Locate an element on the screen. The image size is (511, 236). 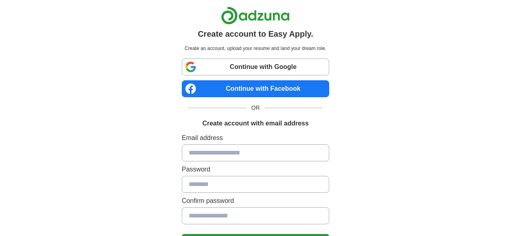
label: Email address is located at coordinates (255, 138).